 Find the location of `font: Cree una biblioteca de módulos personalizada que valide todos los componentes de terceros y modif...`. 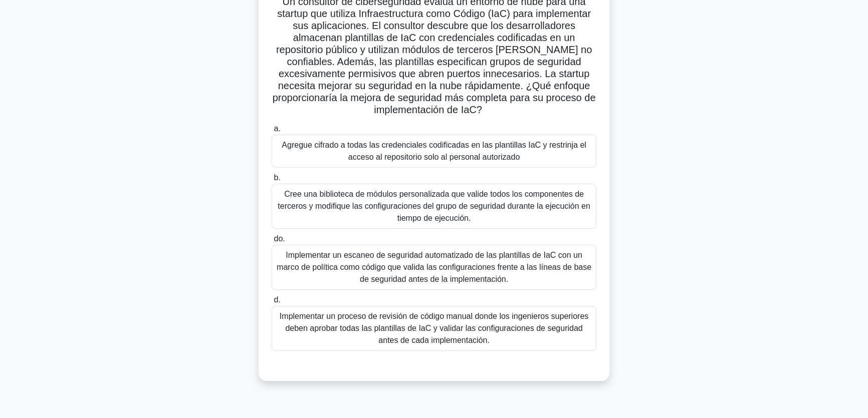

font: Cree una biblioteca de módulos personalizada que valide todos los componentes de terceros y modif... is located at coordinates (434, 205).